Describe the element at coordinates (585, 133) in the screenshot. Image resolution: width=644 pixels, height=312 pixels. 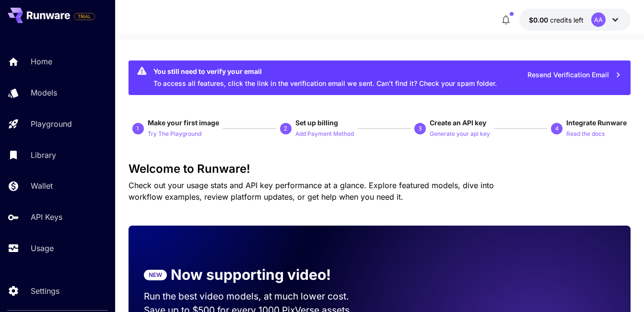
I see `button: Read the docs` at that location.